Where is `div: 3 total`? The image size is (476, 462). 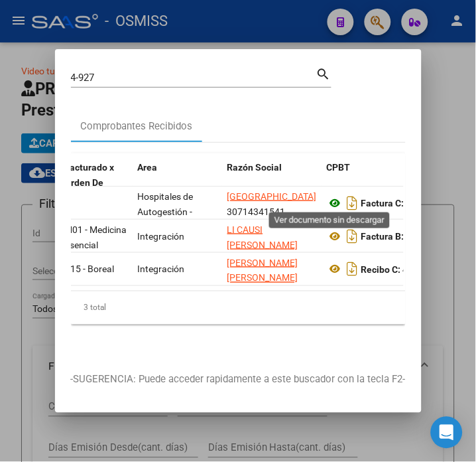
div: 3 total is located at coordinates (238, 308).